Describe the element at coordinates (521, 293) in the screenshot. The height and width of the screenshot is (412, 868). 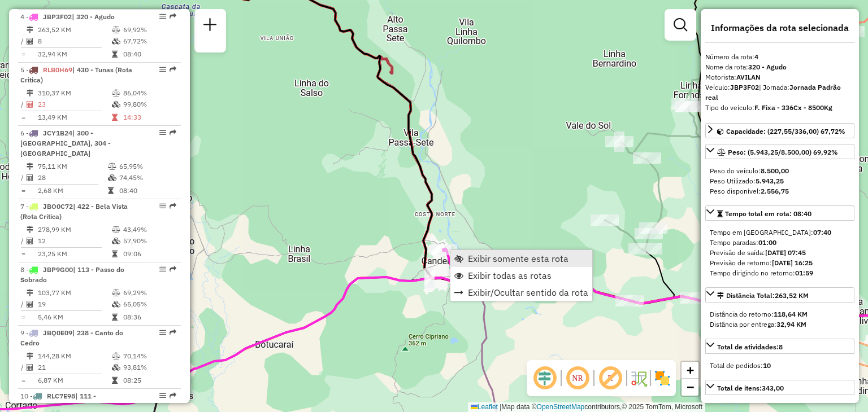
I see `li: Exibir/Ocultar sentido da rota` at that location.